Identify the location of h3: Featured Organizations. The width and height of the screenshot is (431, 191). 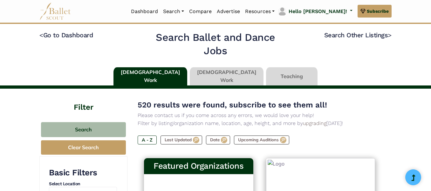
(199, 166).